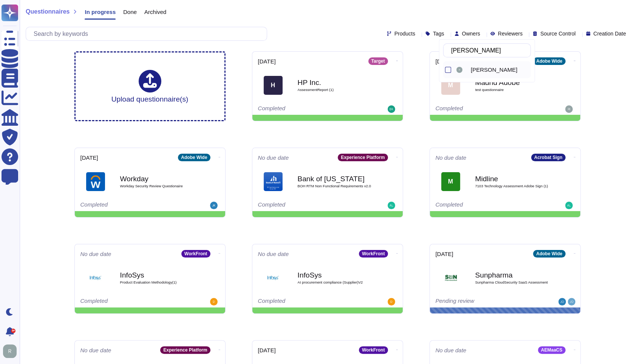 This screenshot has width=635, height=364. What do you see at coordinates (150, 86) in the screenshot?
I see `div: Upload questionnaire(s)` at bounding box center [150, 86].